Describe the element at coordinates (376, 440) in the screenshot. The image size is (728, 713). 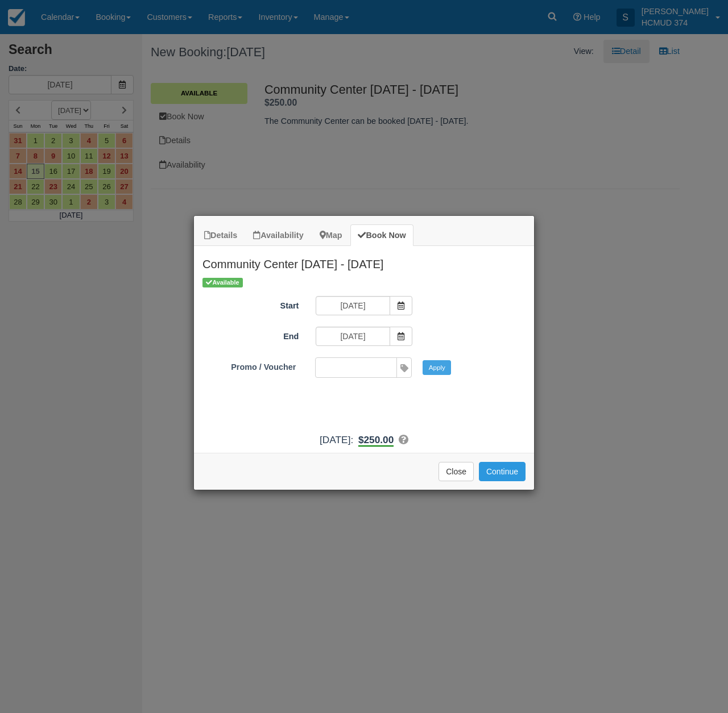
I see `b: $250.00` at that location.